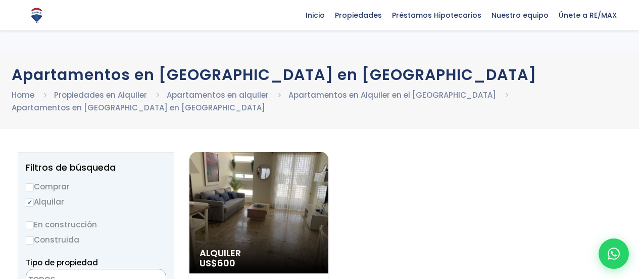 The width and height of the screenshot is (639, 279). I want to click on span: Propiedades, so click(358, 15).